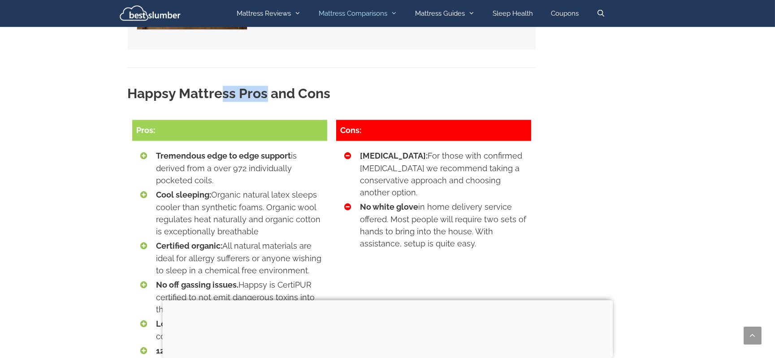 This screenshot has width=775, height=358. Describe the element at coordinates (196, 324) in the screenshot. I see `strong: Low motion transfer` at that location.